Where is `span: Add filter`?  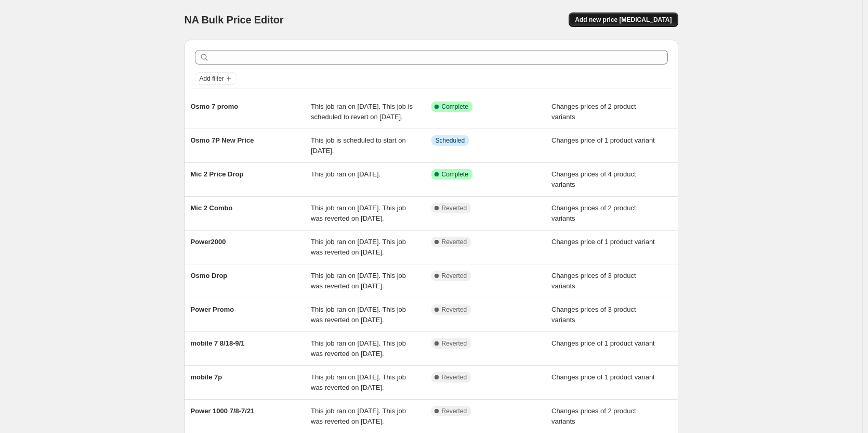 span: Add filter is located at coordinates (212, 79).